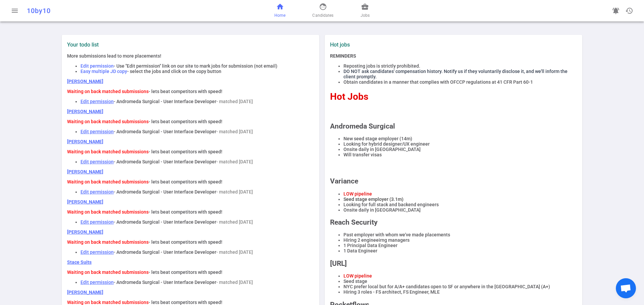 This screenshot has height=305, width=644. What do you see at coordinates (104, 72) in the screenshot?
I see `span: Easy multiple JD copy` at bounding box center [104, 72].